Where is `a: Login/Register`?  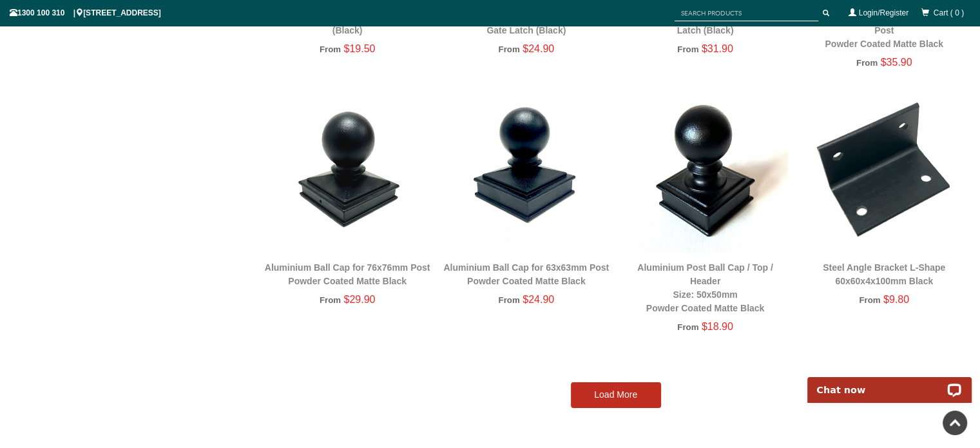
a: Login/Register is located at coordinates (884, 13).